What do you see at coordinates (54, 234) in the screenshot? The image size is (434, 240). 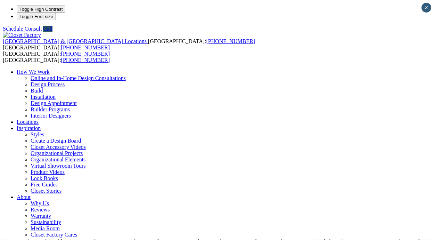 I see `a: Closet Factory Cares` at bounding box center [54, 234].